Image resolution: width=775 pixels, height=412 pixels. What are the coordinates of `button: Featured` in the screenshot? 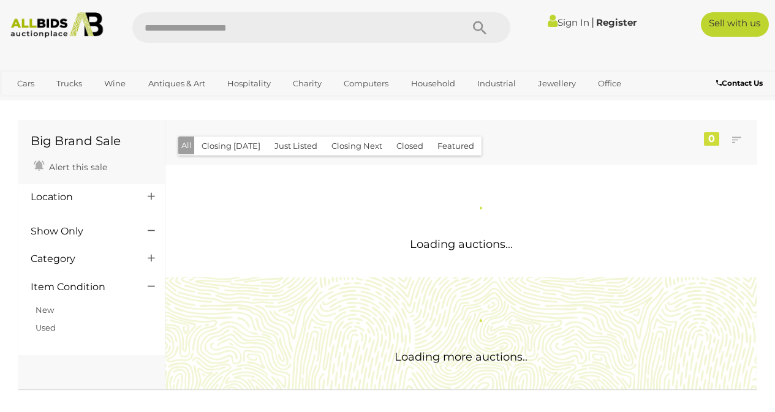 It's located at (456, 146).